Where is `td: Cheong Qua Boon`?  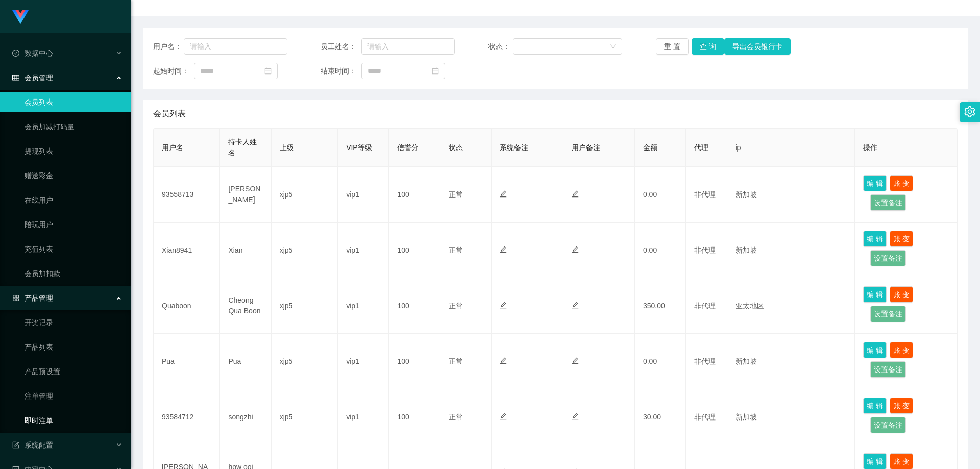
td: Cheong Qua Boon is located at coordinates (245, 306).